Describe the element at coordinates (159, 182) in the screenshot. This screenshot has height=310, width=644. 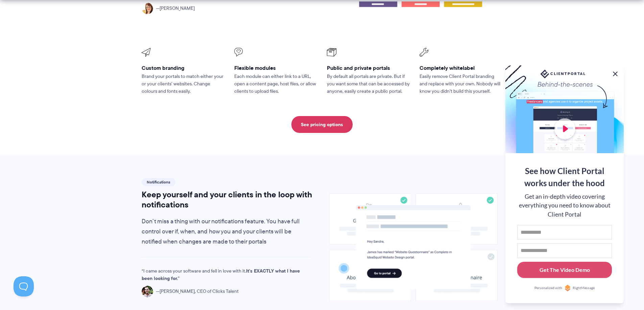
I see `span: Notifications` at that location.